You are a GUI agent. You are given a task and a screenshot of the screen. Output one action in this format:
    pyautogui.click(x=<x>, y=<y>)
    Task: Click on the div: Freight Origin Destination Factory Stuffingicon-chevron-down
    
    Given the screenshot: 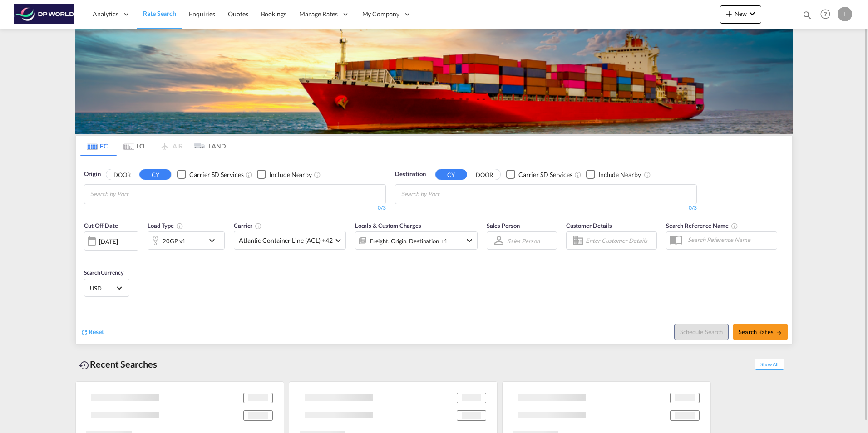 What is the action you would take?
    pyautogui.click(x=417, y=241)
    